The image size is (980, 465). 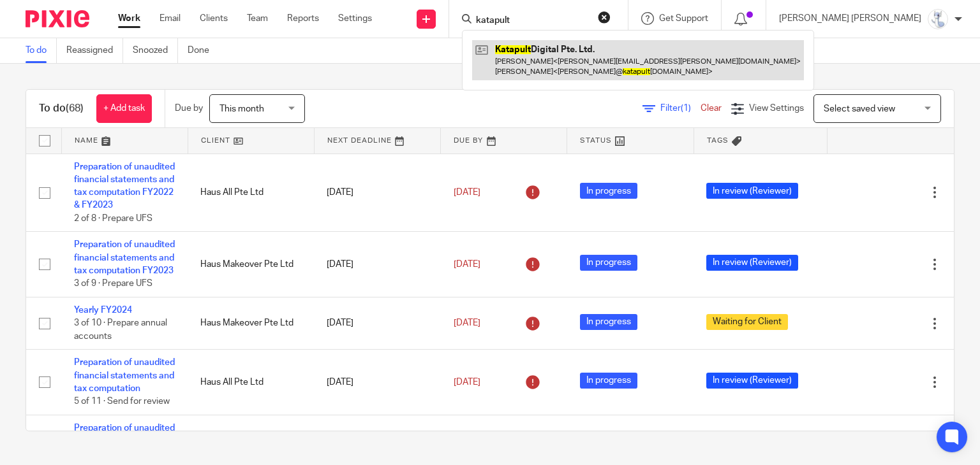 I want to click on a: To do, so click(x=41, y=50).